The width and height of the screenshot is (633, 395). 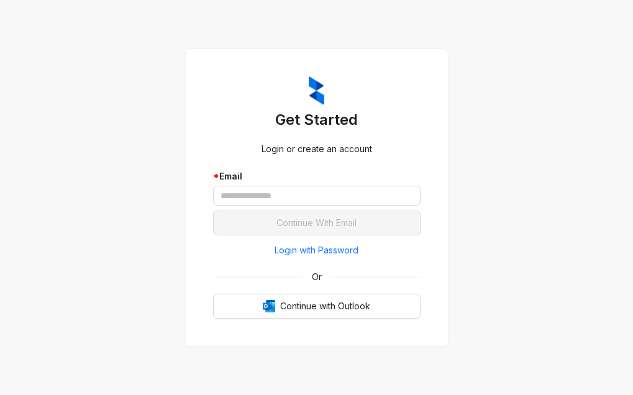 I want to click on span: Continue with Outlook, so click(x=325, y=306).